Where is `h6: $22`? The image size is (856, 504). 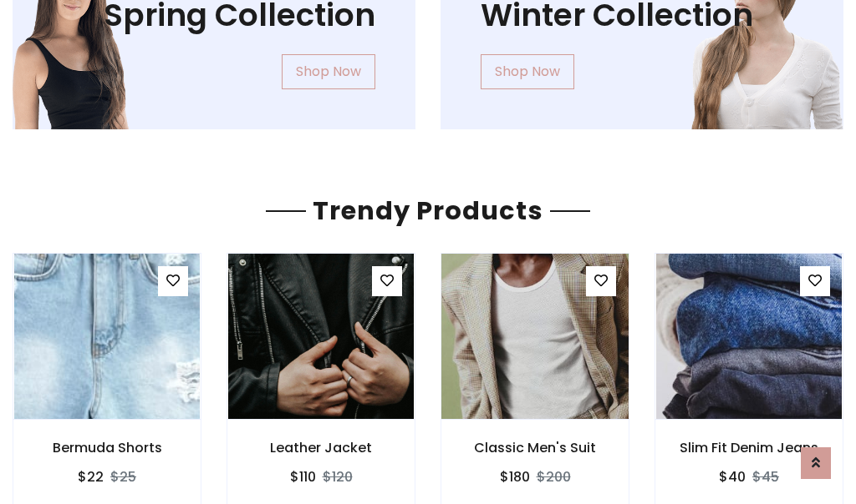 h6: $22 is located at coordinates (90, 477).